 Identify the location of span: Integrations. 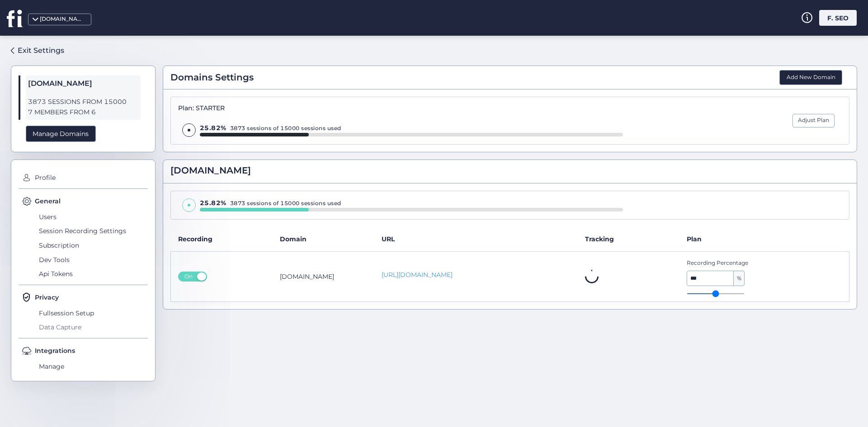
(55, 351).